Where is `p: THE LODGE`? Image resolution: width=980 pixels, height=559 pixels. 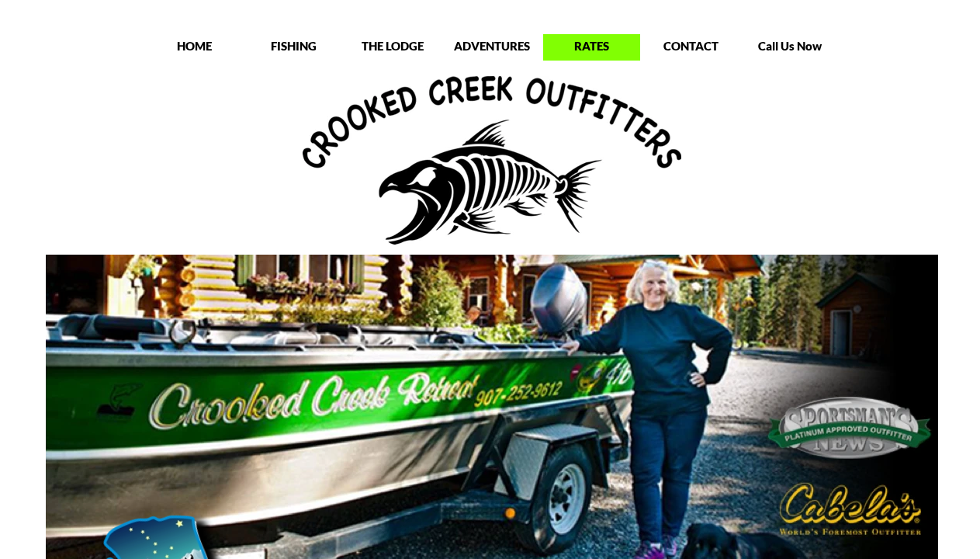 p: THE LODGE is located at coordinates (393, 46).